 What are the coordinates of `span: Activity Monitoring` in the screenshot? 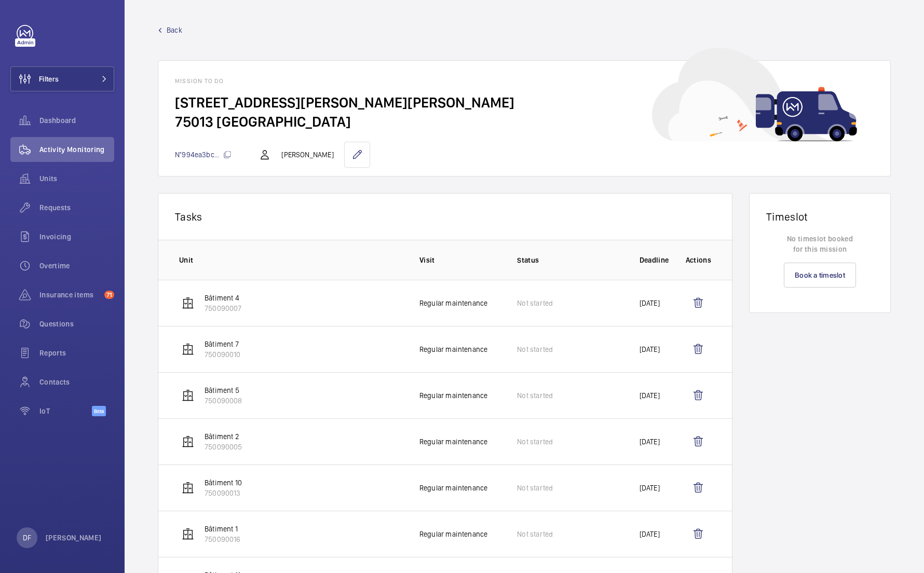 It's located at (77, 149).